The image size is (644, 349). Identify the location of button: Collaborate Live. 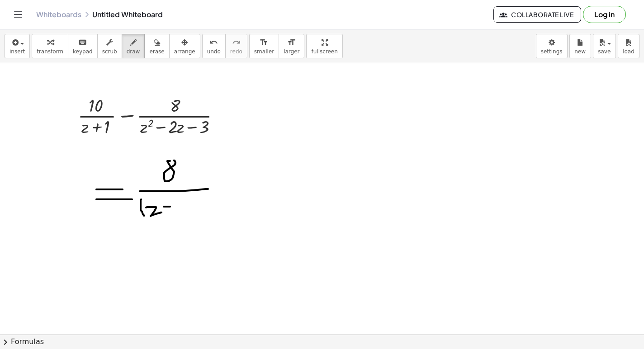
(537, 15).